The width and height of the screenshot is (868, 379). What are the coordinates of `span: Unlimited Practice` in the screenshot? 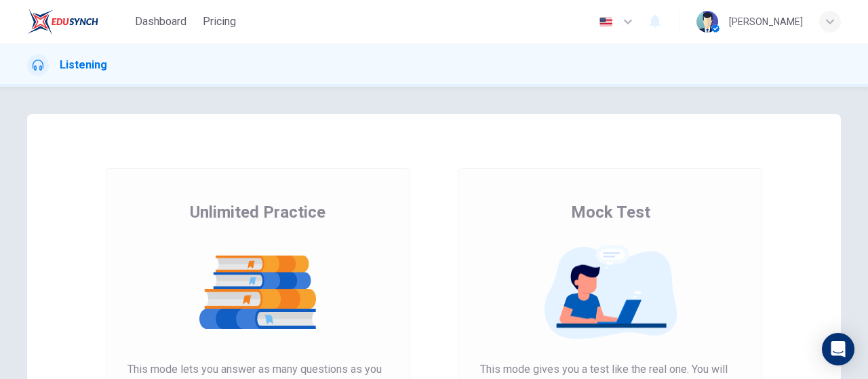 It's located at (258, 212).